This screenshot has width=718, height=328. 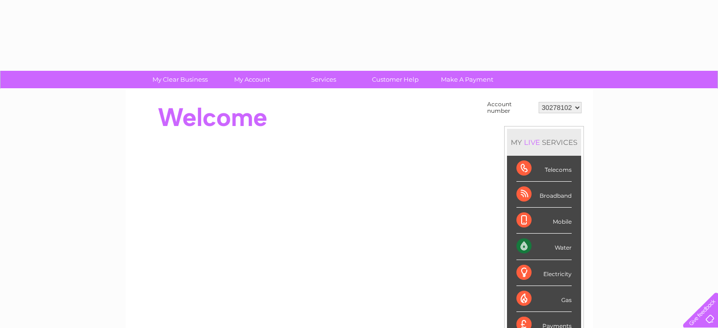 I want to click on div: Water, so click(x=544, y=246).